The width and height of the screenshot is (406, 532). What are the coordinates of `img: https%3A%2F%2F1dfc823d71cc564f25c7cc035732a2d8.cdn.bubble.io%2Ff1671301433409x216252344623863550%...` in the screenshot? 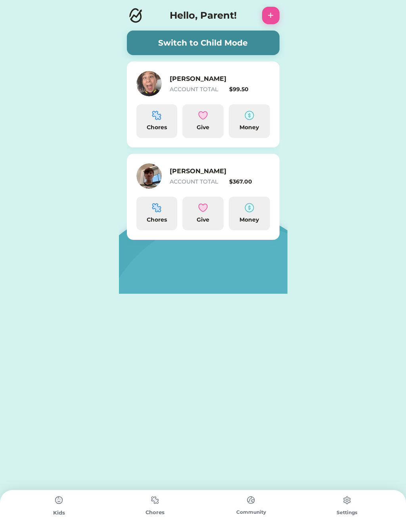 It's located at (149, 84).